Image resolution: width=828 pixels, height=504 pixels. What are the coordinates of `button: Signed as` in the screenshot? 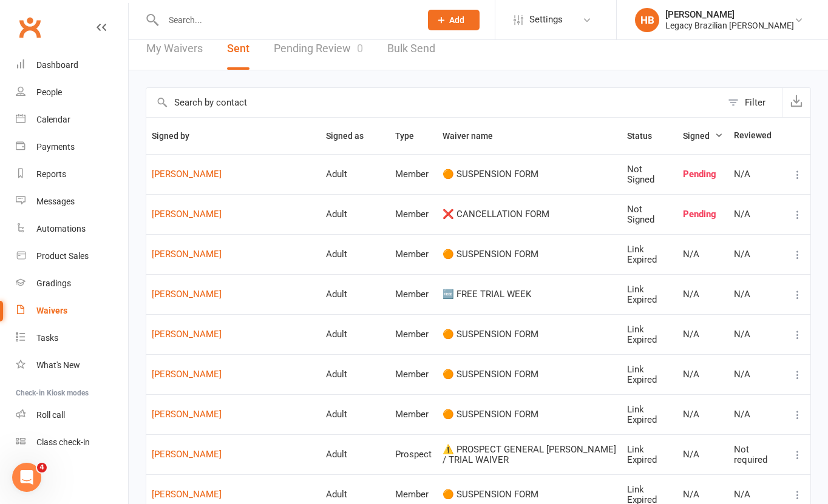 It's located at (351, 136).